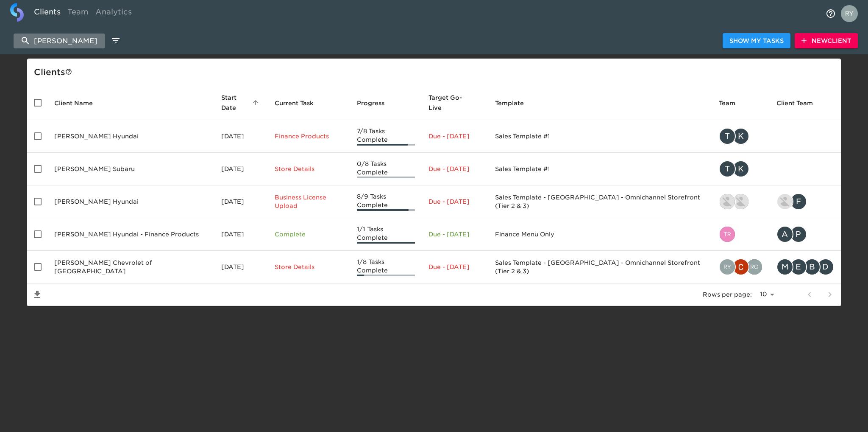 The image size is (868, 432). Describe the element at coordinates (386, 267) in the screenshot. I see `td: 1/8 Tasks Complete` at that location.